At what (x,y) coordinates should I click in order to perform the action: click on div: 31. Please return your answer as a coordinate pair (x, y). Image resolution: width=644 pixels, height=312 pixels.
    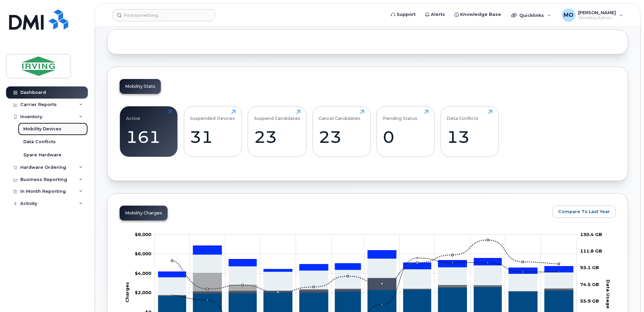
    Looking at the image, I should click on (212, 137).